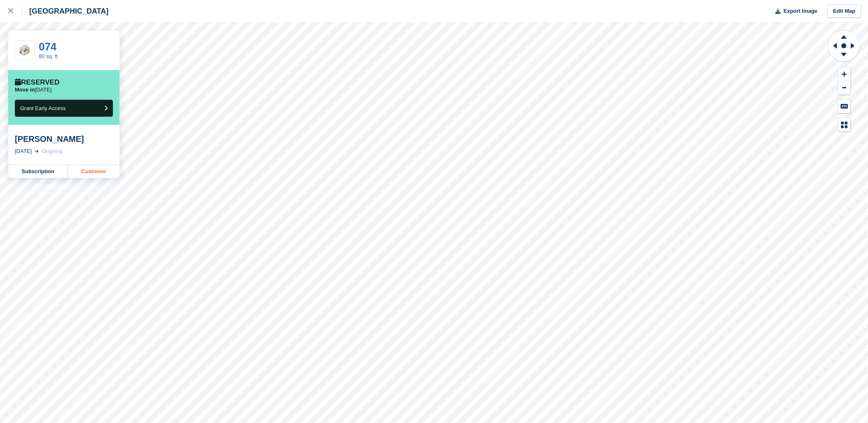 The width and height of the screenshot is (868, 423). Describe the element at coordinates (845, 124) in the screenshot. I see `button: Map Legend` at that location.